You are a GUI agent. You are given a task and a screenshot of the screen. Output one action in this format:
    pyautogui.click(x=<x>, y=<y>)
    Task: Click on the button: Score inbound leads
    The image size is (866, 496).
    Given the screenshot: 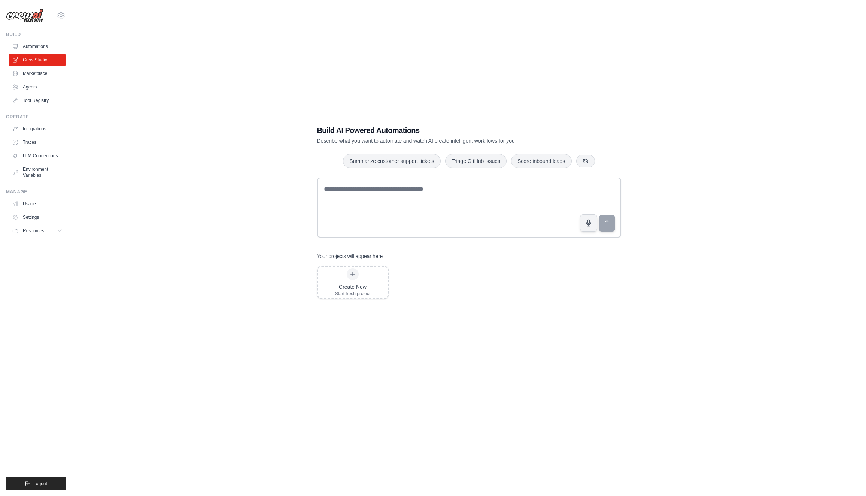 What is the action you would take?
    pyautogui.click(x=542, y=161)
    